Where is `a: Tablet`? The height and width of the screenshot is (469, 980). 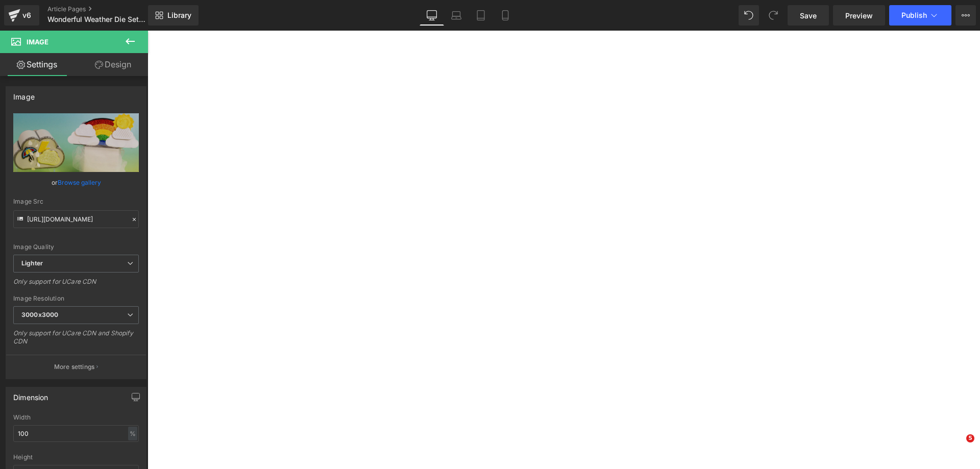 a: Tablet is located at coordinates (481, 15).